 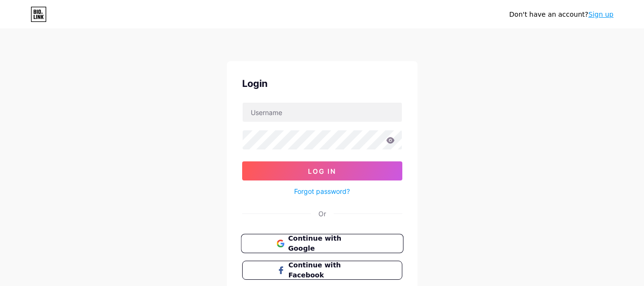 I want to click on button: Log In, so click(x=322, y=171).